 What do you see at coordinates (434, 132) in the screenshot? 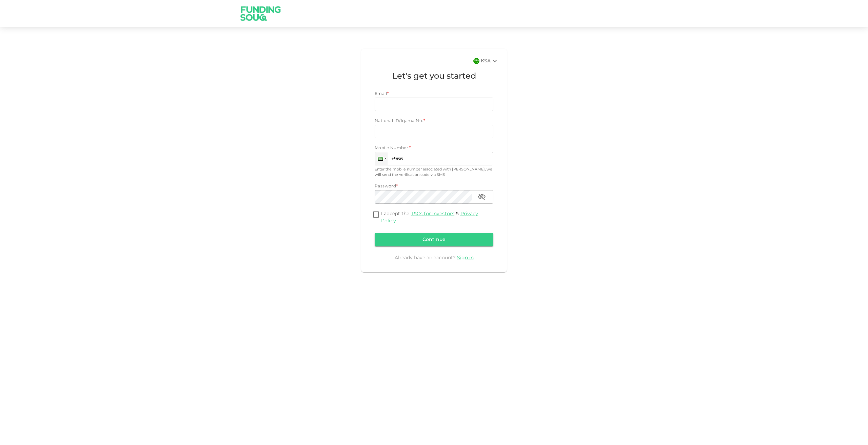
I see `input: nationalId` at bounding box center [434, 132].